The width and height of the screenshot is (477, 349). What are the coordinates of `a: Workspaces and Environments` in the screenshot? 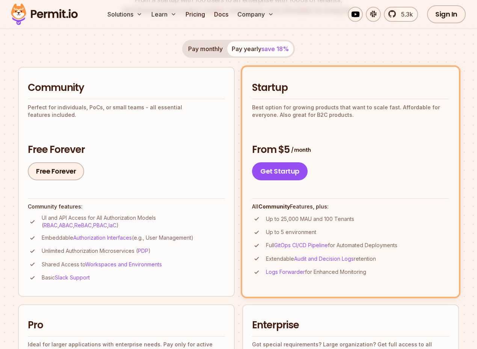 It's located at (123, 264).